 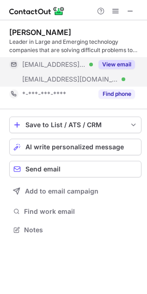 I want to click on span: Add to email campaign, so click(x=61, y=192).